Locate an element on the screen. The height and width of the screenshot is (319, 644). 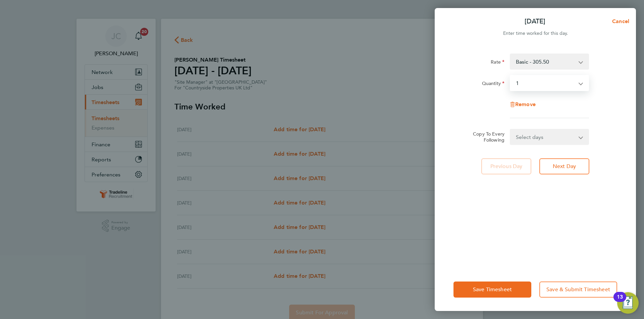
div: 13 is located at coordinates (620, 301).